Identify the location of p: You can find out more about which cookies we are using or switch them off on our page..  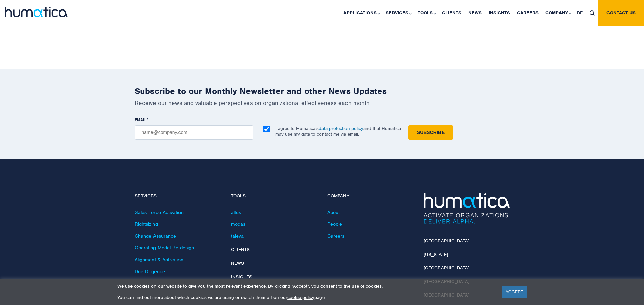
(305, 297).